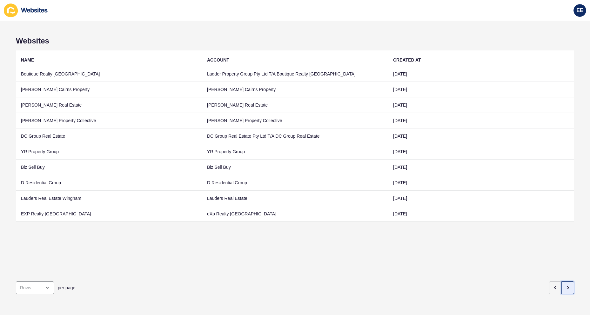 This screenshot has width=590, height=315. Describe the element at coordinates (295, 41) in the screenshot. I see `h1: Websites` at that location.